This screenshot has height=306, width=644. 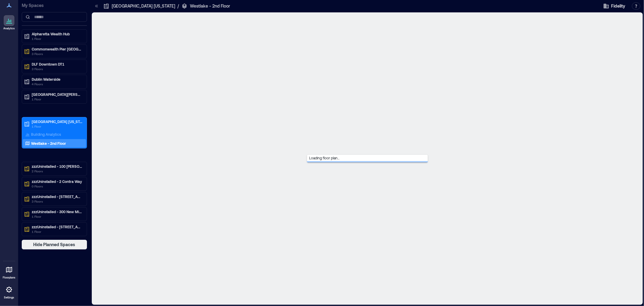 What do you see at coordinates (57, 181) in the screenshot?
I see `p: zzzUninstalled - 2 Contra Way` at bounding box center [57, 181].